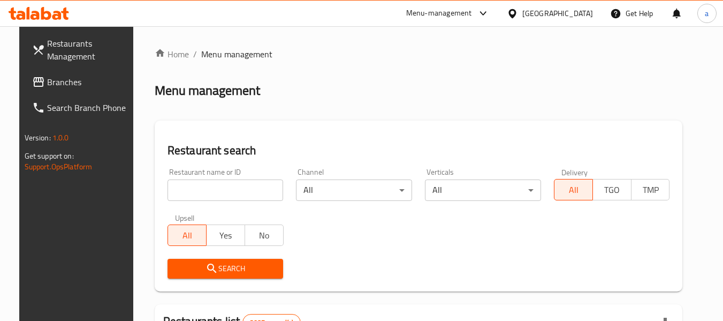  I want to click on span: TMP, so click(651, 189).